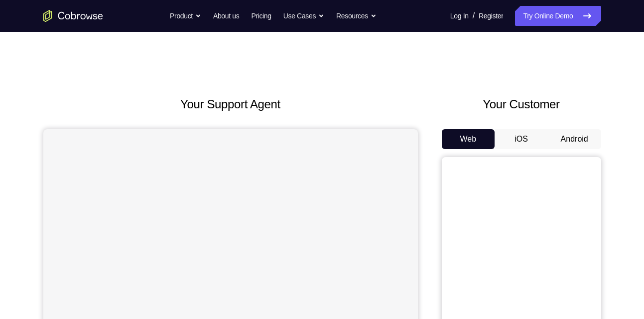  Describe the element at coordinates (558, 16) in the screenshot. I see `a: Try Online Demo` at that location.